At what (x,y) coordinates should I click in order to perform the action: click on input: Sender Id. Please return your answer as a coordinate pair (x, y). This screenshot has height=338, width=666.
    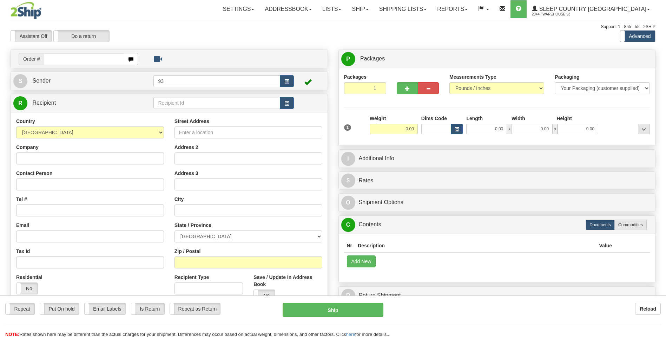
    Looking at the image, I should click on (217, 81).